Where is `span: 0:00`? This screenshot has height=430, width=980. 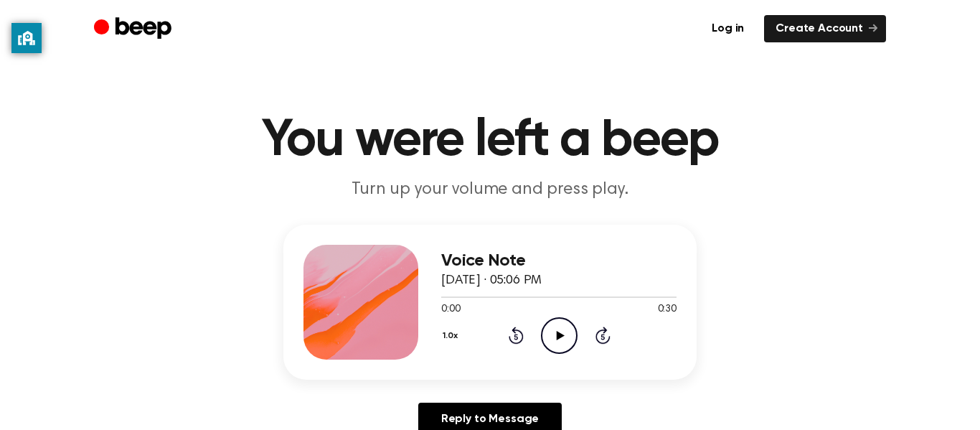
span: 0:00 is located at coordinates (451, 310).